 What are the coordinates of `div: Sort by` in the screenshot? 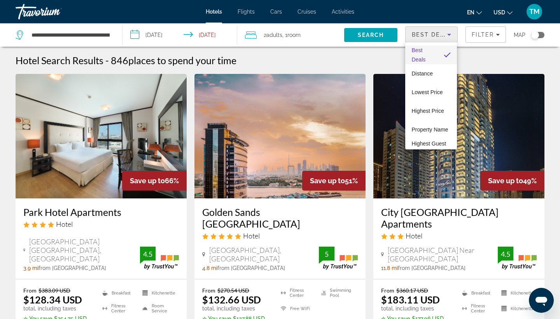 It's located at (431, 96).